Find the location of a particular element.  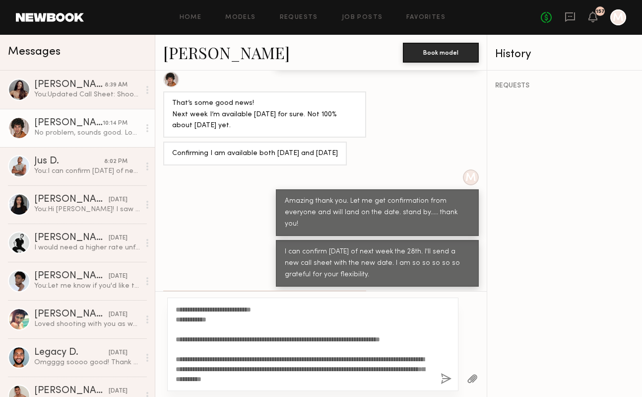

span: Messages is located at coordinates (34, 52).